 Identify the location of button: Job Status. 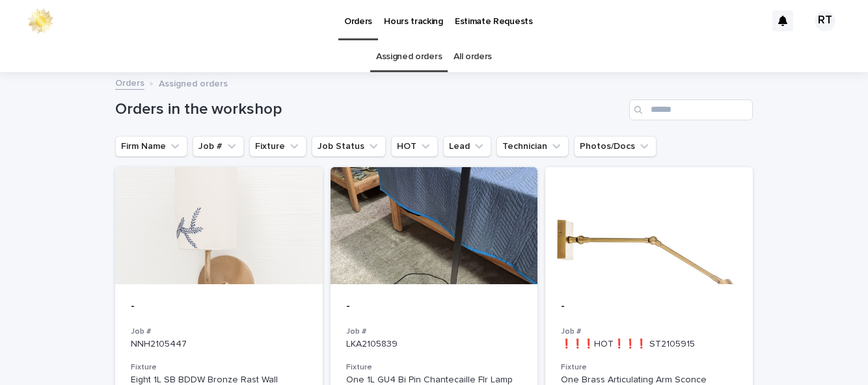
(349, 146).